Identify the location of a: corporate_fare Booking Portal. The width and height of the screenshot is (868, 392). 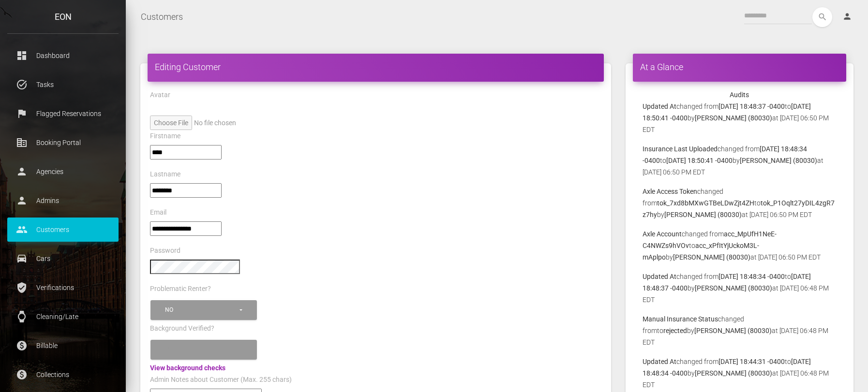
(63, 143).